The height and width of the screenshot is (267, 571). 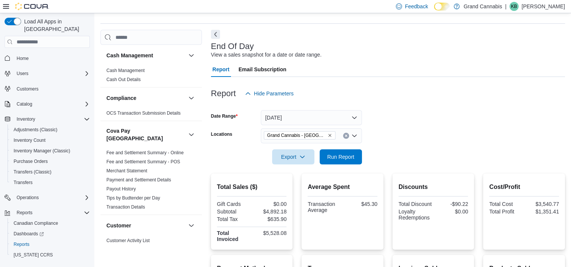 I want to click on div: $1,351.41, so click(x=543, y=212).